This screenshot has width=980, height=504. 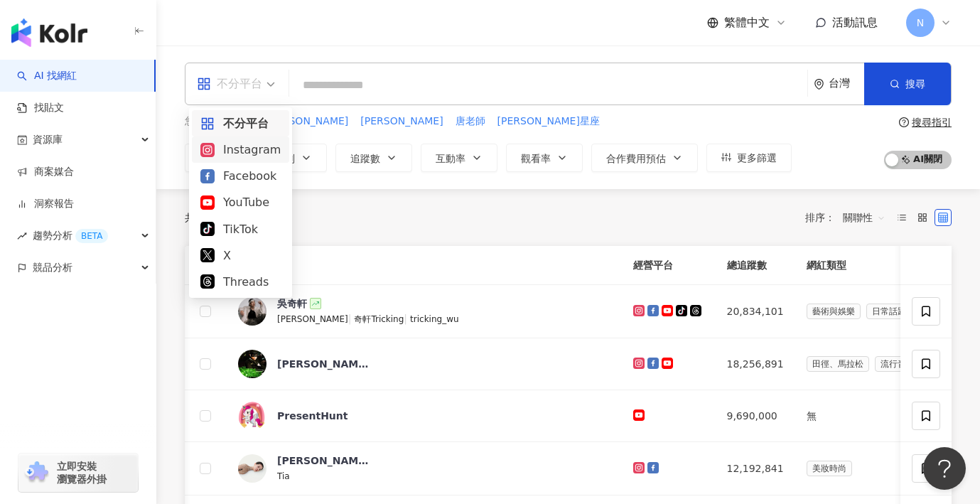 I want to click on a: 找貼文, so click(x=40, y=108).